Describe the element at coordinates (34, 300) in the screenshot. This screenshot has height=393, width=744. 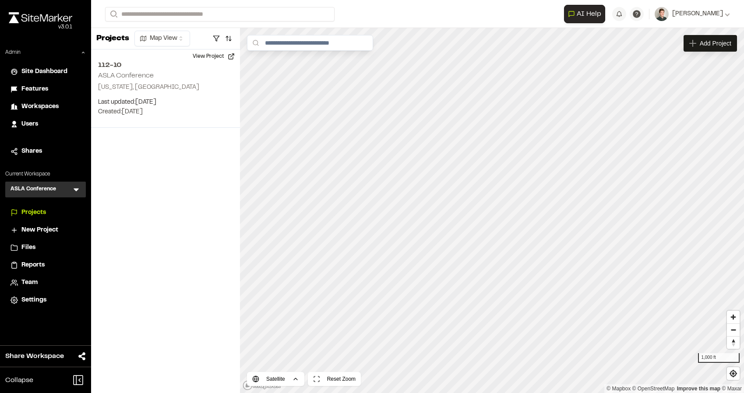
I see `span: Settings` at that location.